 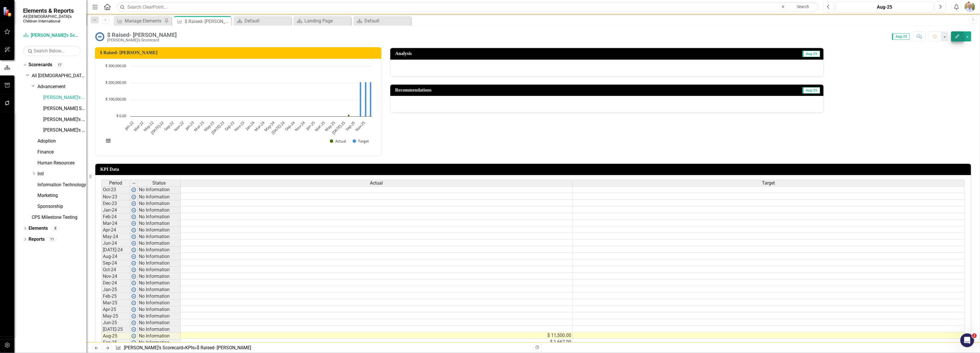 What do you see at coordinates (382, 20) in the screenshot?
I see `a: Default` at bounding box center [382, 20].